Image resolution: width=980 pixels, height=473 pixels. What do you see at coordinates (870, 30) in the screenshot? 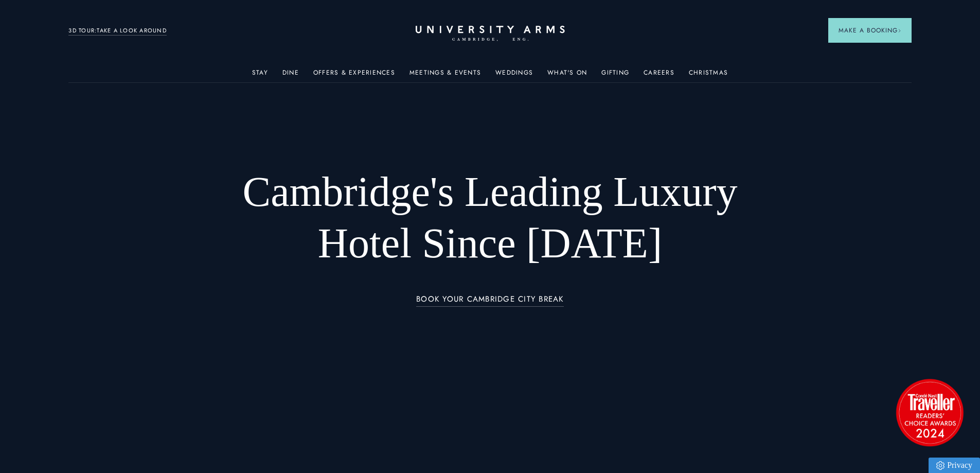
I see `button: Make a BookingArrow icon` at bounding box center [870, 30].